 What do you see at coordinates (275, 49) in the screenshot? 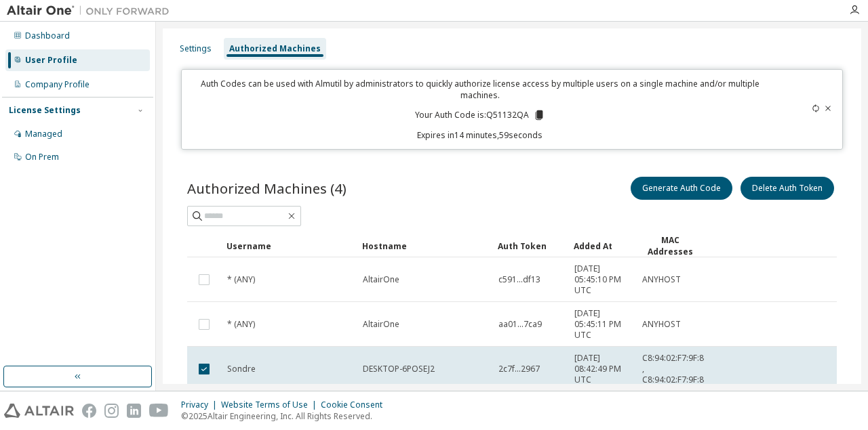
I see `div: Authorized Machines` at bounding box center [275, 49].